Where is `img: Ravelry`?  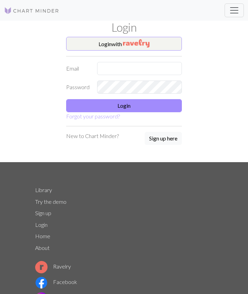
img: Ravelry is located at coordinates (136, 43).